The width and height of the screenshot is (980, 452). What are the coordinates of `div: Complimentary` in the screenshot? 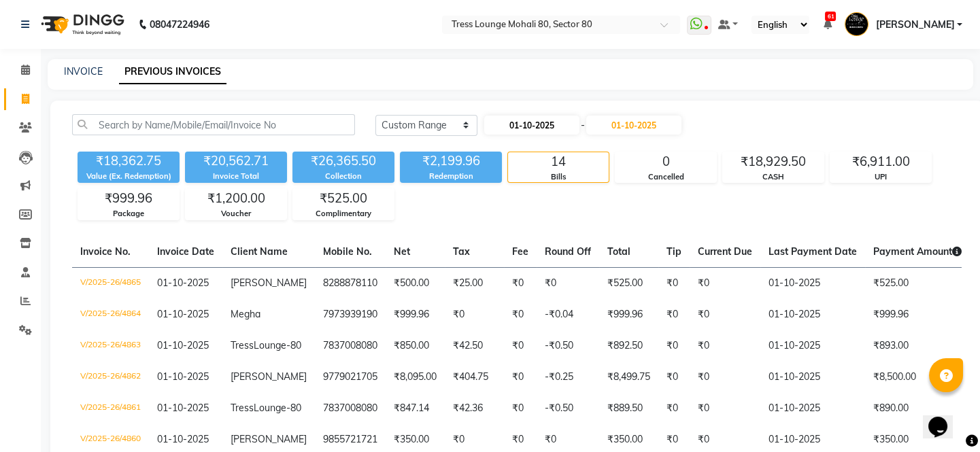 It's located at (344, 213).